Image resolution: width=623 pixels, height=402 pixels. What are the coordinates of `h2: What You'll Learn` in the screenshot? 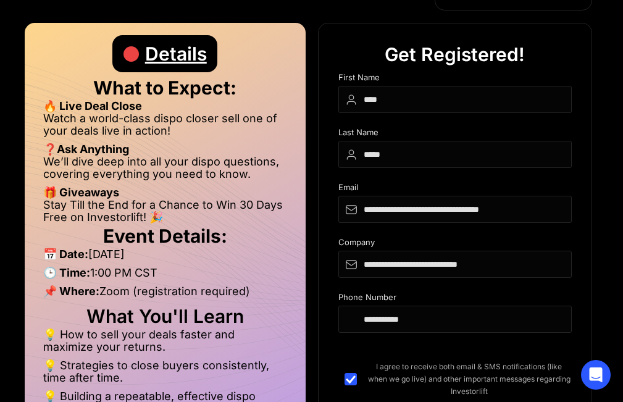 It's located at (165, 316).